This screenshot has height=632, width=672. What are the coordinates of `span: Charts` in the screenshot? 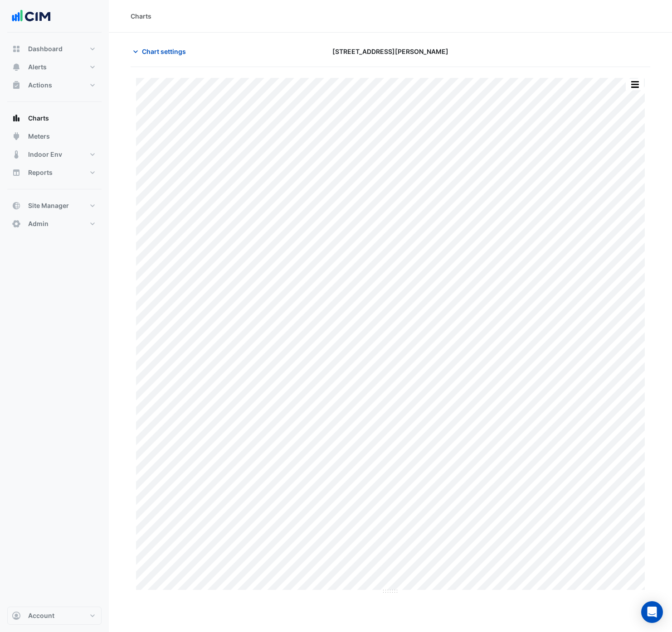 It's located at (38, 118).